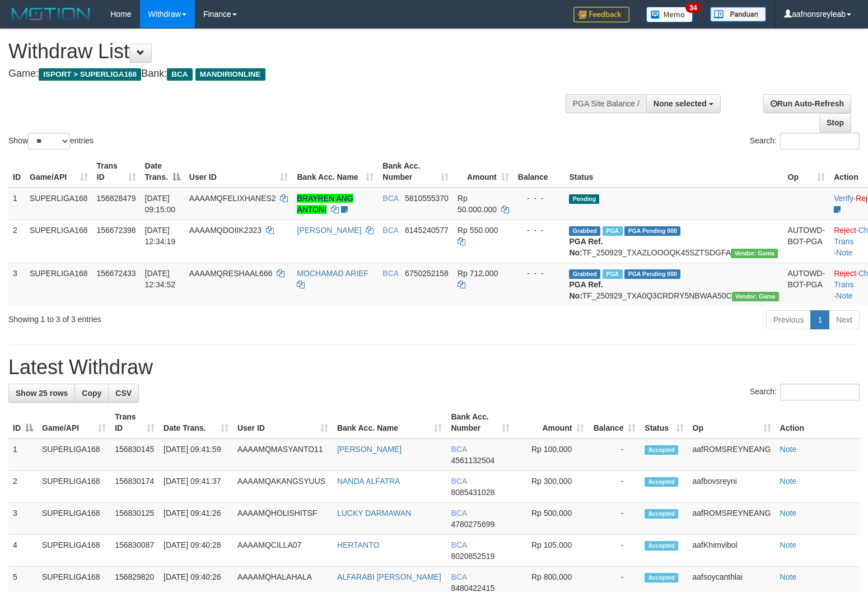 This screenshot has width=868, height=592. I want to click on label: Show entries, so click(51, 141).